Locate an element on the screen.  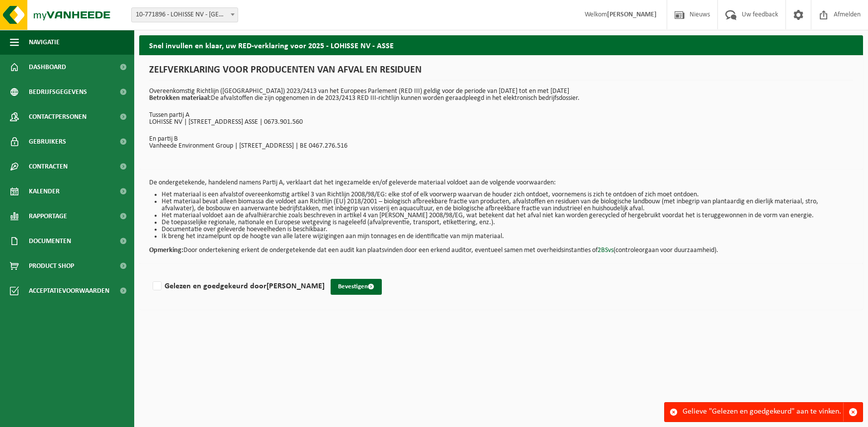
p: De ondergetekende, handelend namens Partij A, verklaart dat het ingezamelde en/of geleverde mater... is located at coordinates (502, 183).